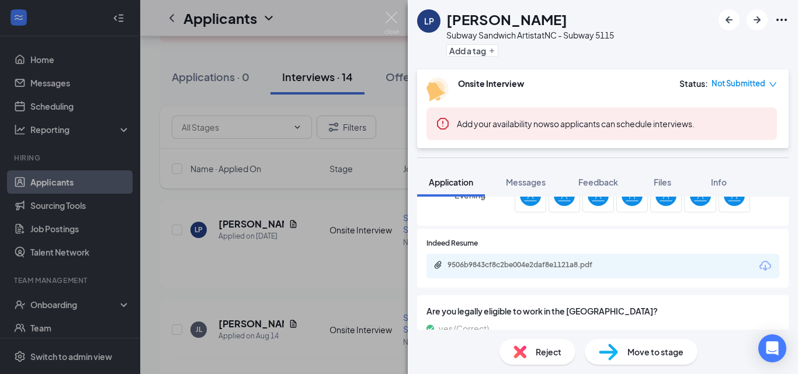  Describe the element at coordinates (729, 20) in the screenshot. I see `button: ArrowLeftNew` at that location.